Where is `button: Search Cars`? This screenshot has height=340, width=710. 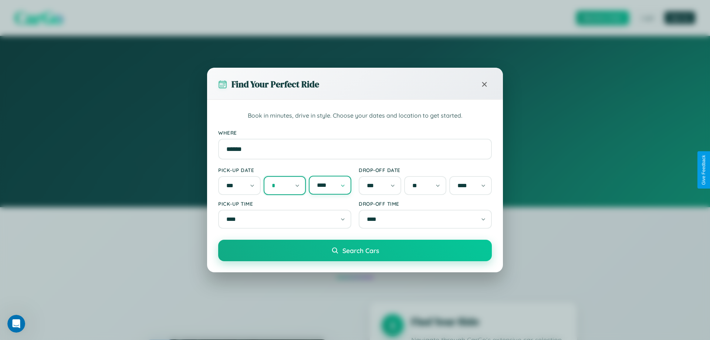
button: Search Cars is located at coordinates (355, 250).